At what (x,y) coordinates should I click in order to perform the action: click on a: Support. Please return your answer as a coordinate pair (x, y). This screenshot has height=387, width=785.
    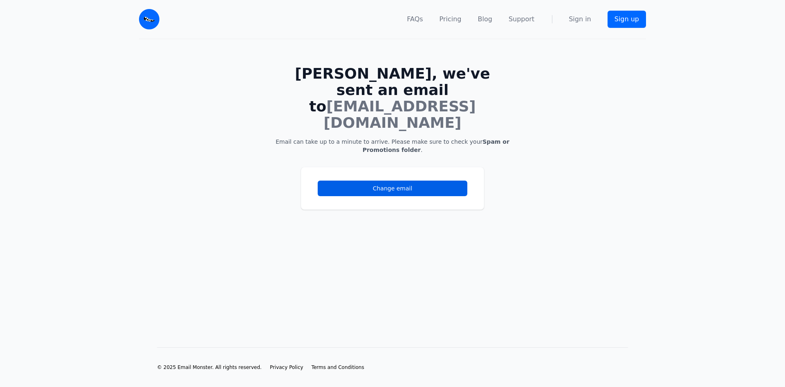
    Looking at the image, I should click on (521, 19).